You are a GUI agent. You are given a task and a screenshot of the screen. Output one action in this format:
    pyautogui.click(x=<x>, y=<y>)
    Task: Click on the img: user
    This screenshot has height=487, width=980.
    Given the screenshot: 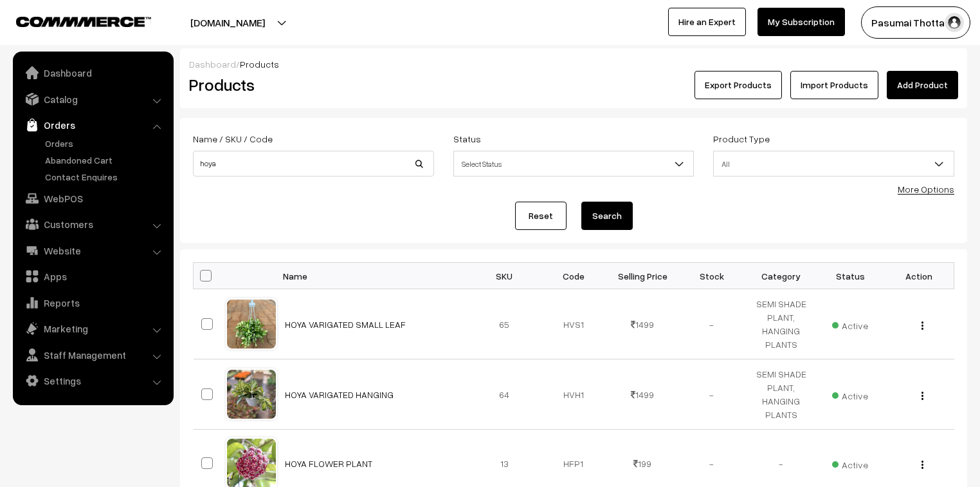 What is the action you would take?
    pyautogui.click(x=955, y=22)
    